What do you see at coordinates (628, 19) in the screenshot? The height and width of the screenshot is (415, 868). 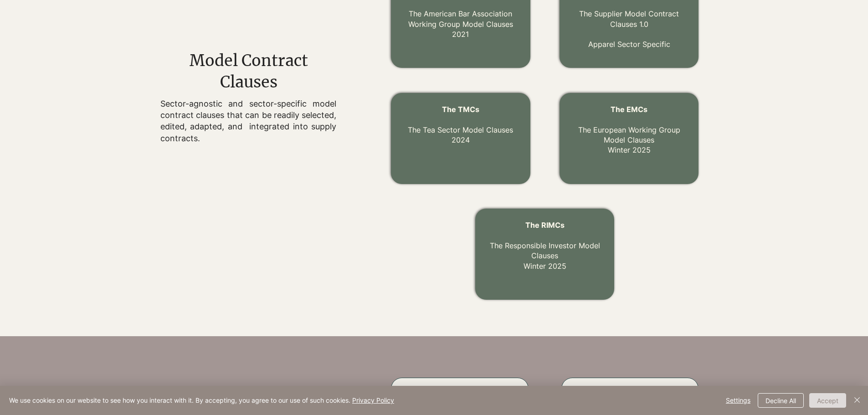 I see `a: The Supplier Model Contract Clauses 1.0` at bounding box center [628, 19].